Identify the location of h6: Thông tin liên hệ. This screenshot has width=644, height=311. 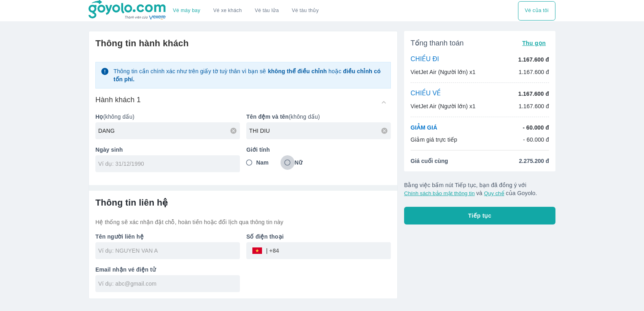
(243, 203).